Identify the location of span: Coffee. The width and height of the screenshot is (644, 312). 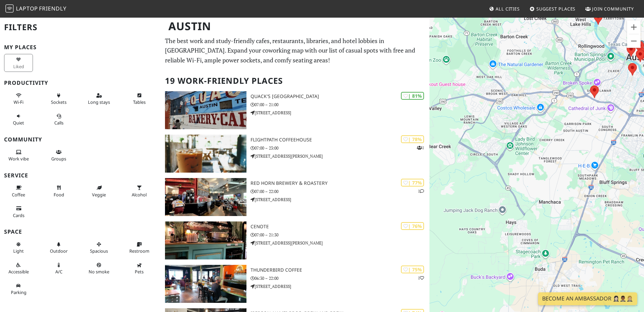
(18, 195).